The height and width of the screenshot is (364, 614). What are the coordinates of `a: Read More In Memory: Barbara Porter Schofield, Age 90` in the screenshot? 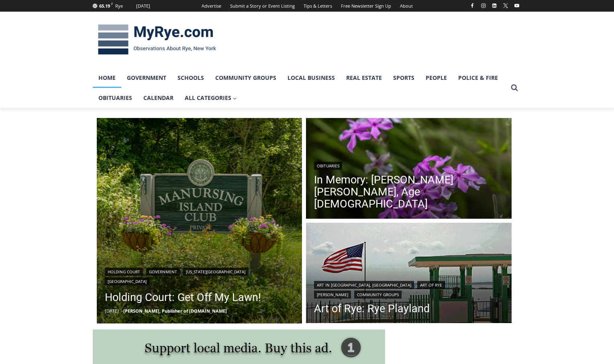 It's located at (409, 169).